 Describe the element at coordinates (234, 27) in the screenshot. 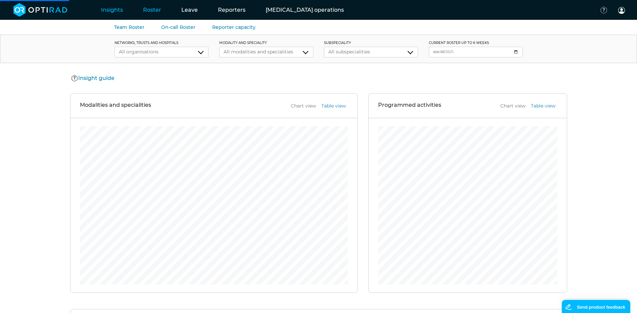

I see `a: Reporter capacity` at that location.